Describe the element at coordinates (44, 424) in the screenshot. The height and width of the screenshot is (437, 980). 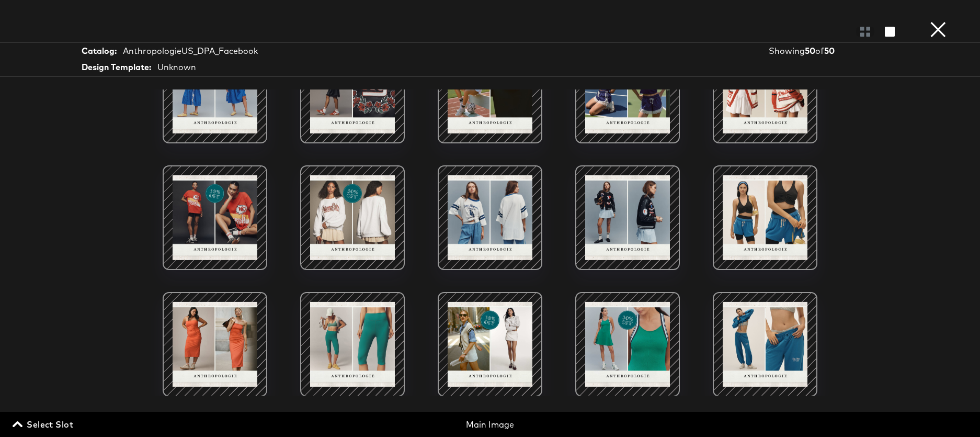
I see `span: Select Slot` at that location.